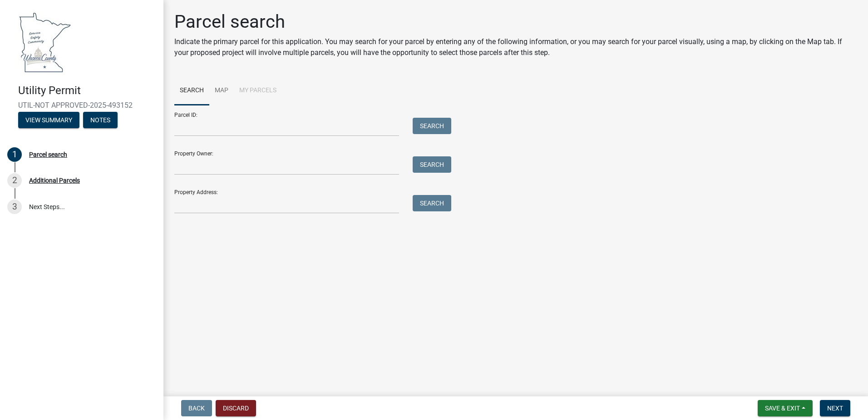  I want to click on button: Notes, so click(101, 120).